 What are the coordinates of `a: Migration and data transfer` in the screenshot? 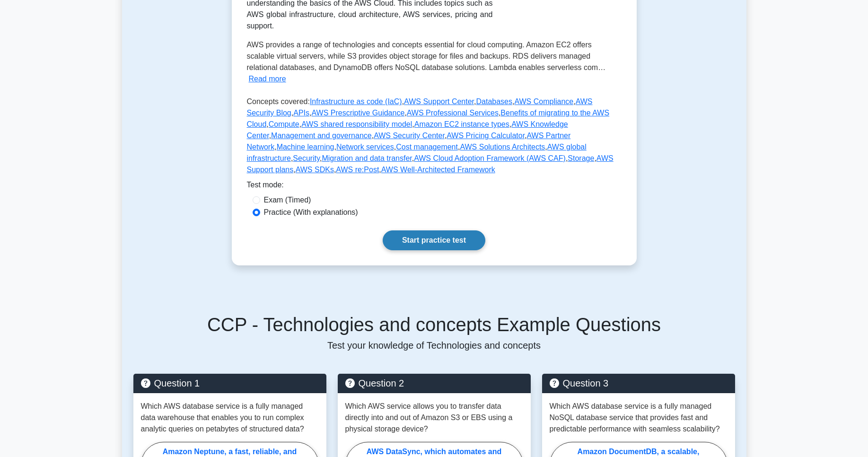 It's located at (366, 158).